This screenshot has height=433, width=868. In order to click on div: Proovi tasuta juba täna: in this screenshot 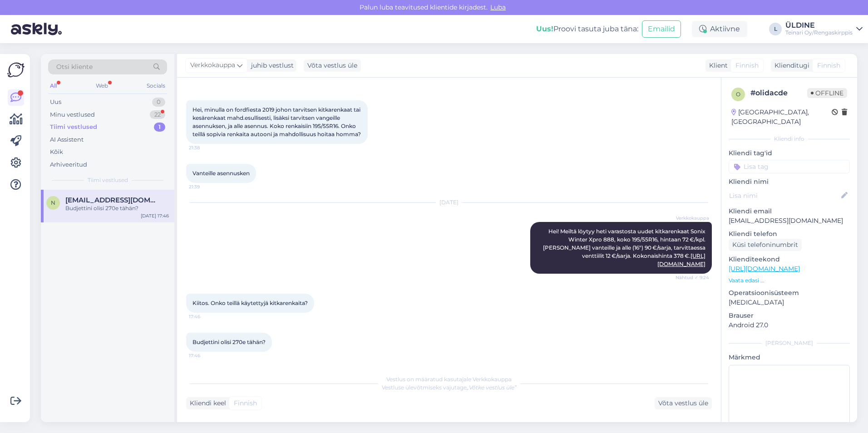, I will do `click(587, 29)`.